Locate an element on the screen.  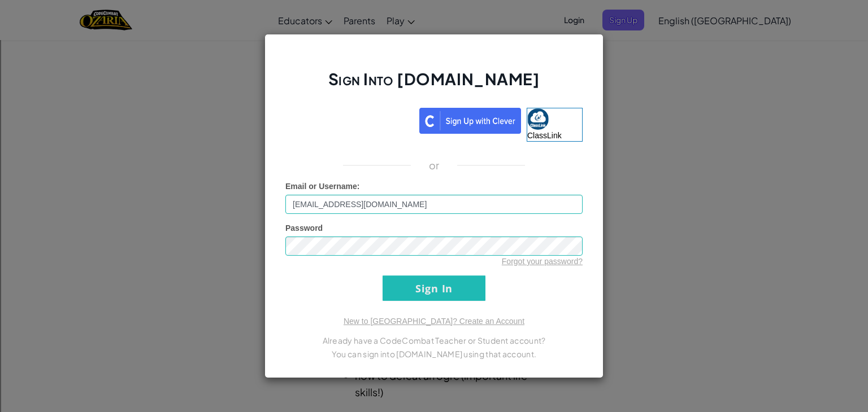
input: Sign In is located at coordinates (434, 288).